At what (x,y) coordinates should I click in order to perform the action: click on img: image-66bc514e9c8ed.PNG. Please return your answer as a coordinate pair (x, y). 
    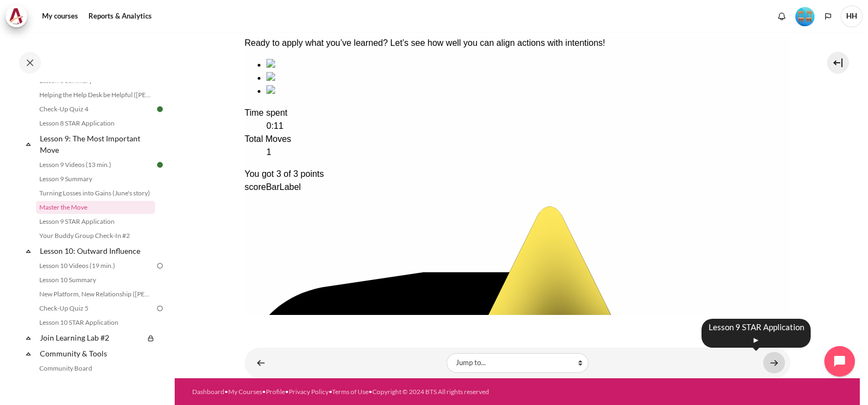
    Looking at the image, I should click on (26, 40).